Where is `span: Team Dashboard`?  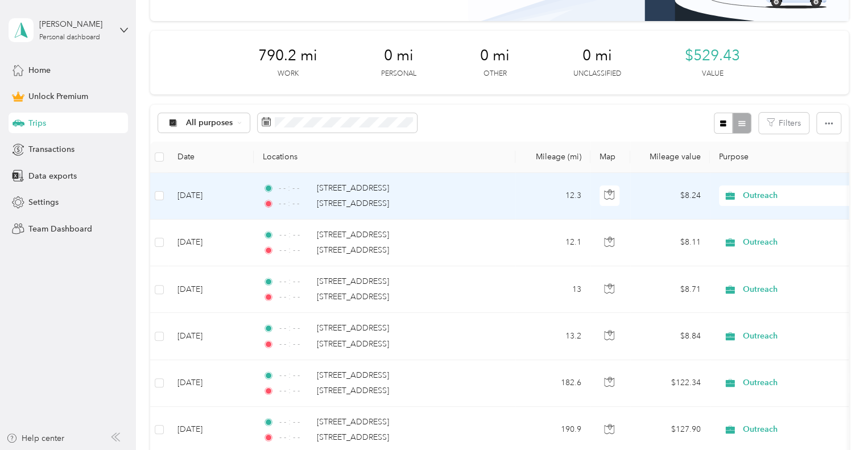
span: Team Dashboard is located at coordinates (60, 229).